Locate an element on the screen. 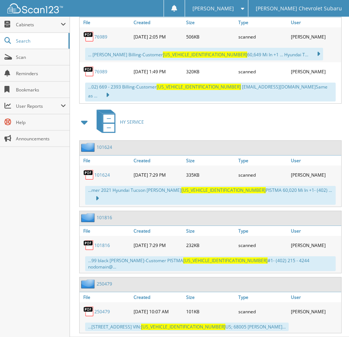 The image size is (349, 337). span: Announcements is located at coordinates (41, 138).